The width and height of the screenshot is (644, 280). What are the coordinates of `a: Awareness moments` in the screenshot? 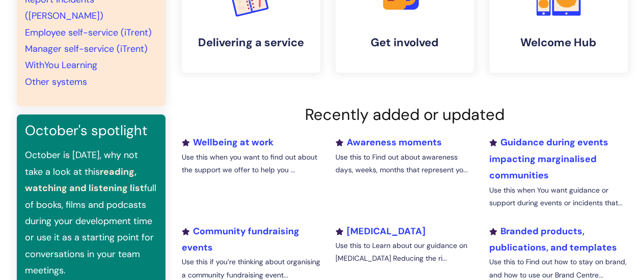 It's located at (388, 143).